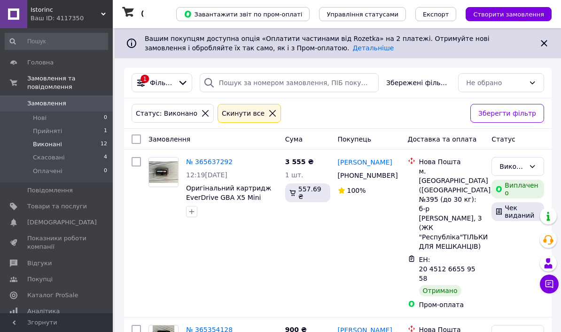 This screenshot has width=561, height=332. I want to click on span: Управління статусами, so click(362, 14).